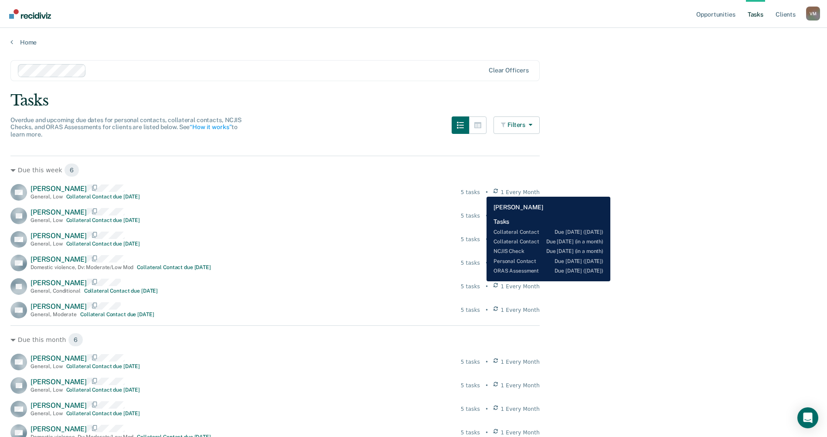 This screenshot has height=437, width=827. Describe the element at coordinates (275, 340) in the screenshot. I see `div: Due this month 6` at that location.